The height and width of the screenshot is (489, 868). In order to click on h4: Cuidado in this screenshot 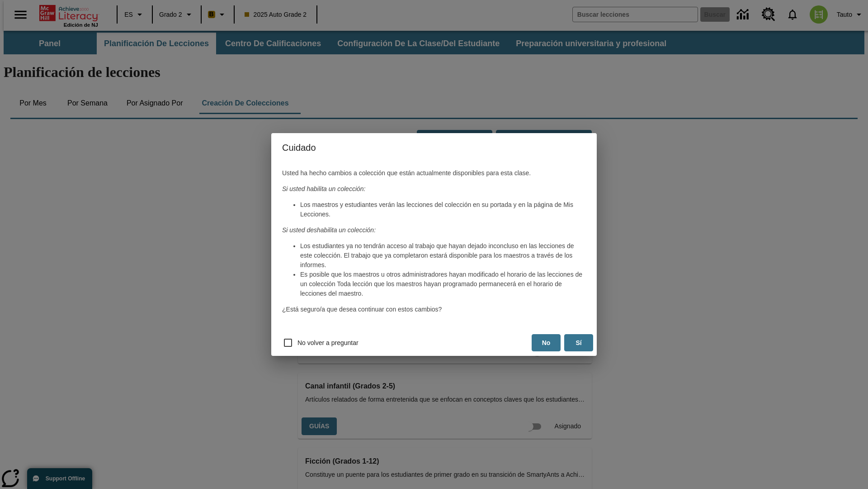, I will do `click(434, 148)`.